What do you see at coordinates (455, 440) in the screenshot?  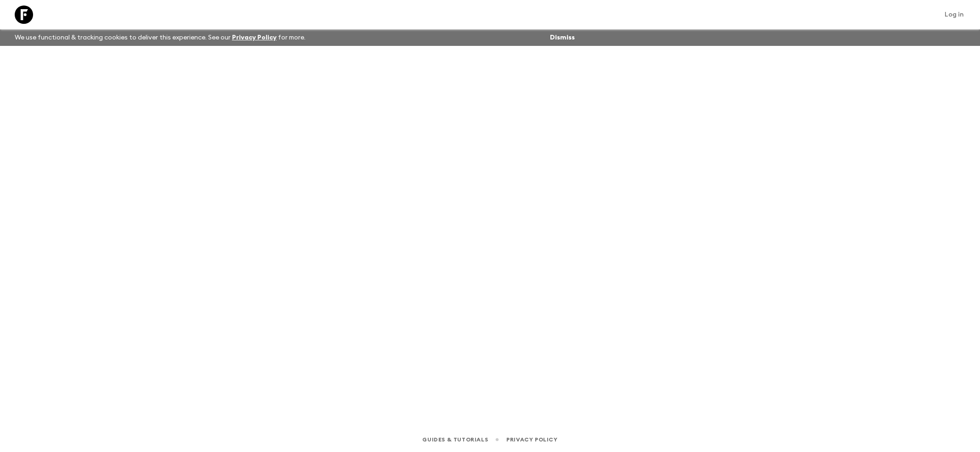 I see `a: Guides & Tutorials` at bounding box center [455, 440].